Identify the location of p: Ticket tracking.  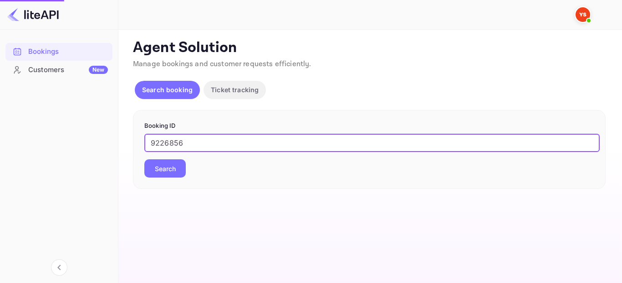
(235, 89).